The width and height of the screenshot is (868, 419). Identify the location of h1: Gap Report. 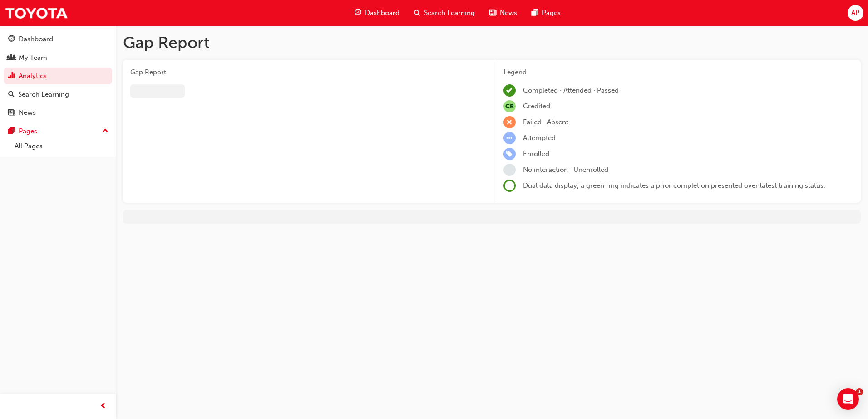
(492, 43).